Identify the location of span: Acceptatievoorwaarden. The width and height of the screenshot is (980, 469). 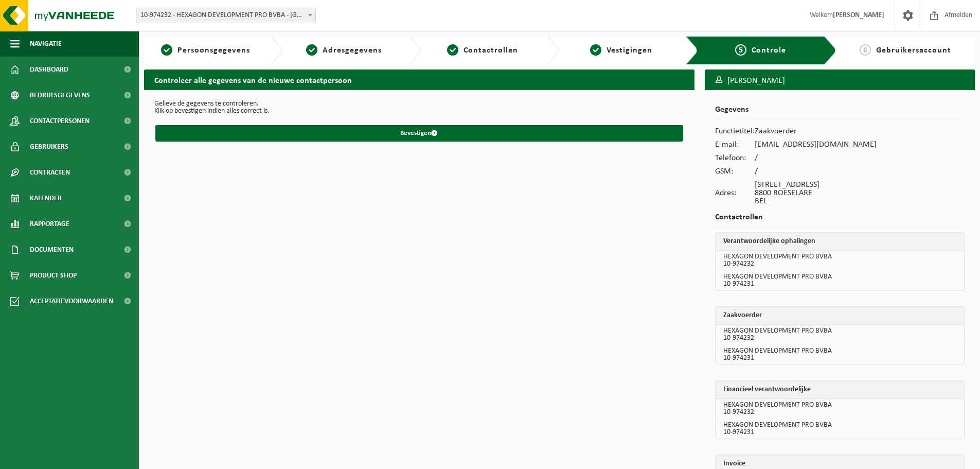
(72, 301).